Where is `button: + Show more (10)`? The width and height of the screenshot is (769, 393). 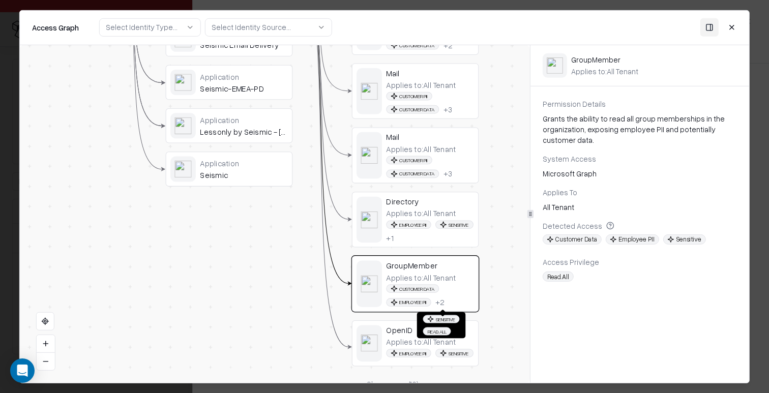
button: + Show more (10) is located at coordinates (390, 384).